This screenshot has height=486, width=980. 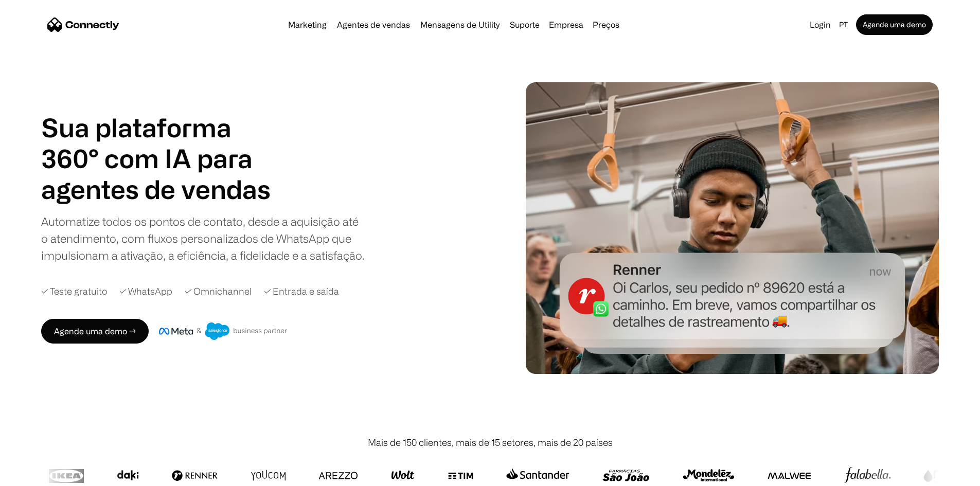 I want to click on h1: agentes de vendas, so click(x=159, y=189).